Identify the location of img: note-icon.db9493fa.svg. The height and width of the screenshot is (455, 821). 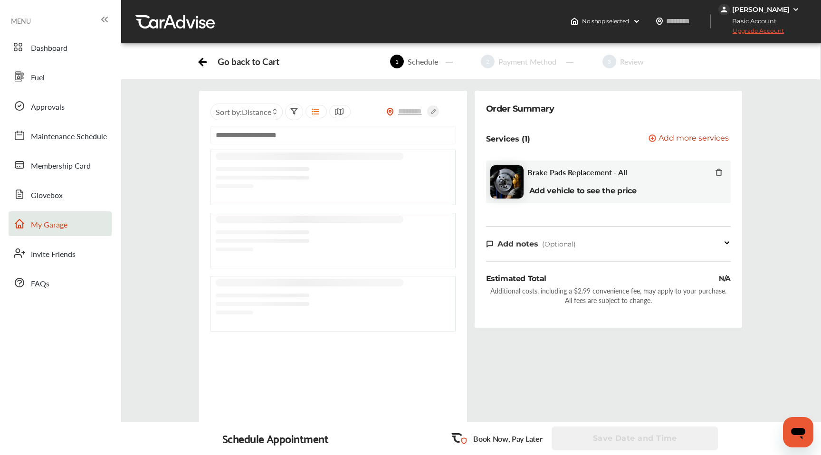
(490, 244).